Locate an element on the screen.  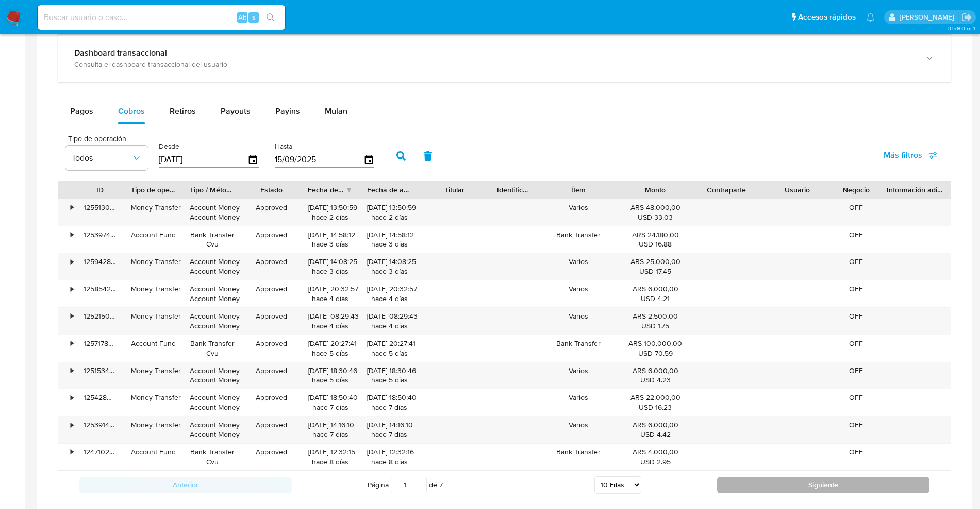
span: Alt is located at coordinates (243, 17).